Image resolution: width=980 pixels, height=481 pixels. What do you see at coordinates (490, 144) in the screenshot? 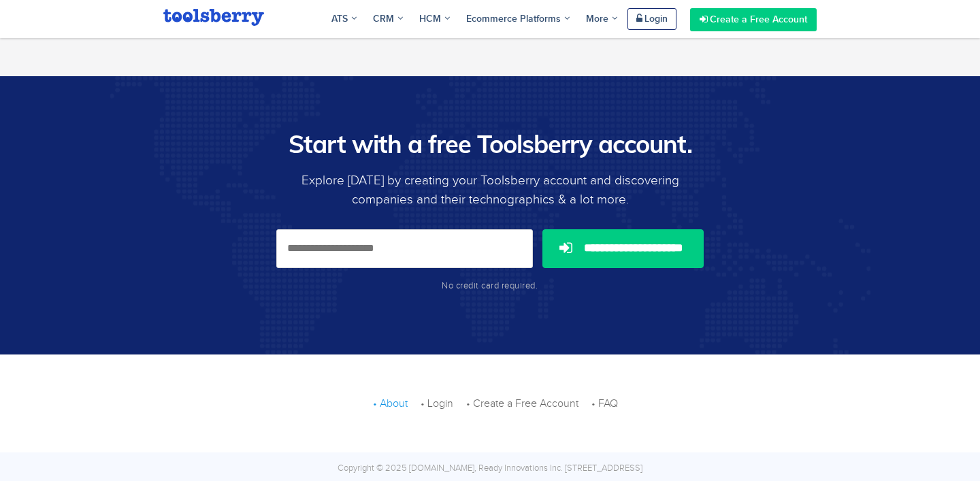
I see `h2: Start with a free Toolsberry account.` at bounding box center [490, 144].